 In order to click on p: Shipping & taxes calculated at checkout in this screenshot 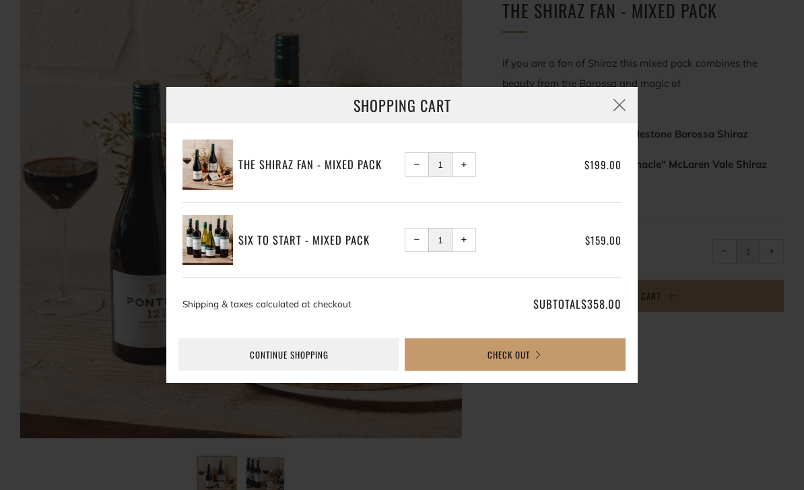, I will do `click(328, 304)`.